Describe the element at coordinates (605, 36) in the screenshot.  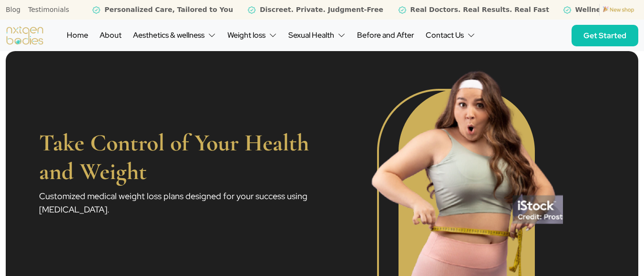
I see `a: Get Started` at that location.